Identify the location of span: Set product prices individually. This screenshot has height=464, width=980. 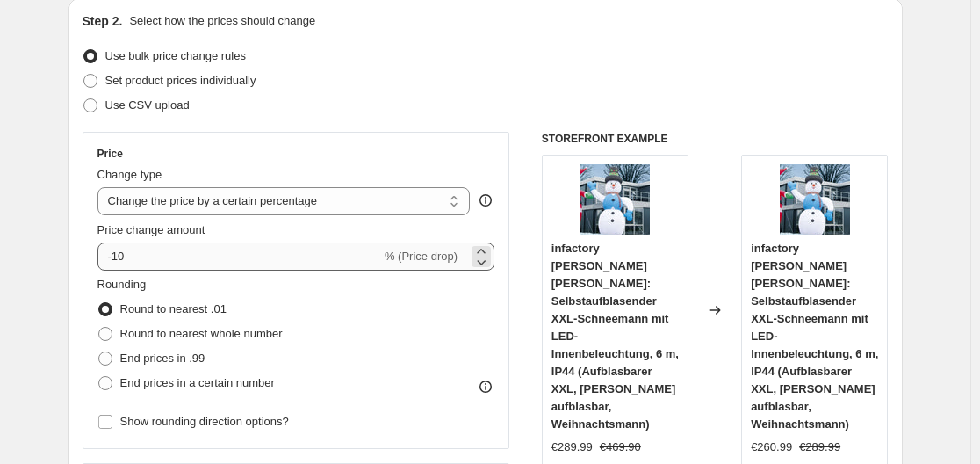
(181, 80).